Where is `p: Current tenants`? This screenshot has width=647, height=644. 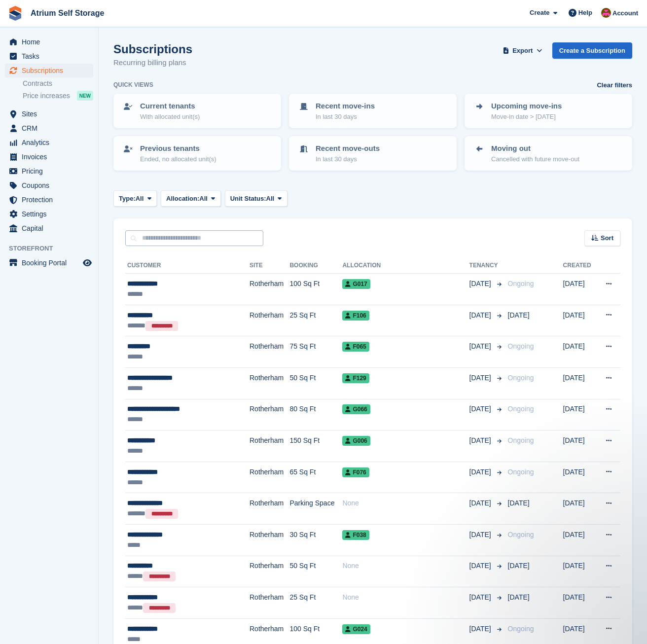 p: Current tenants is located at coordinates (170, 106).